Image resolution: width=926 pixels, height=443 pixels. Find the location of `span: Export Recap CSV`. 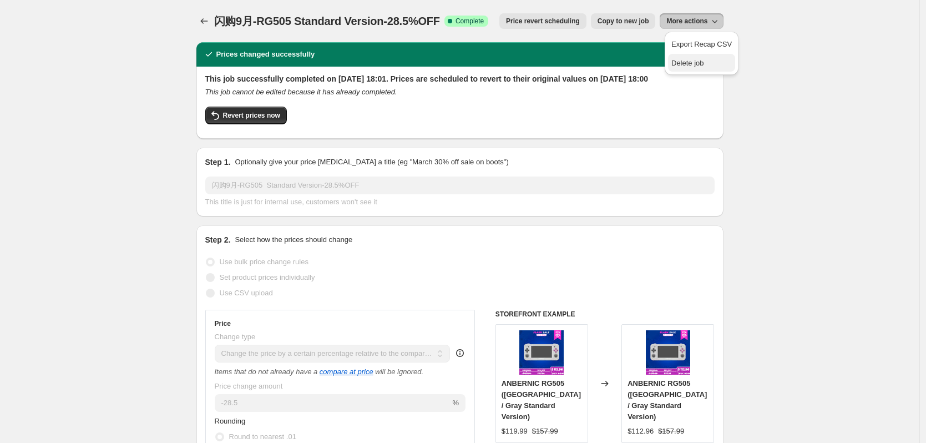

span: Export Recap CSV is located at coordinates (702, 44).